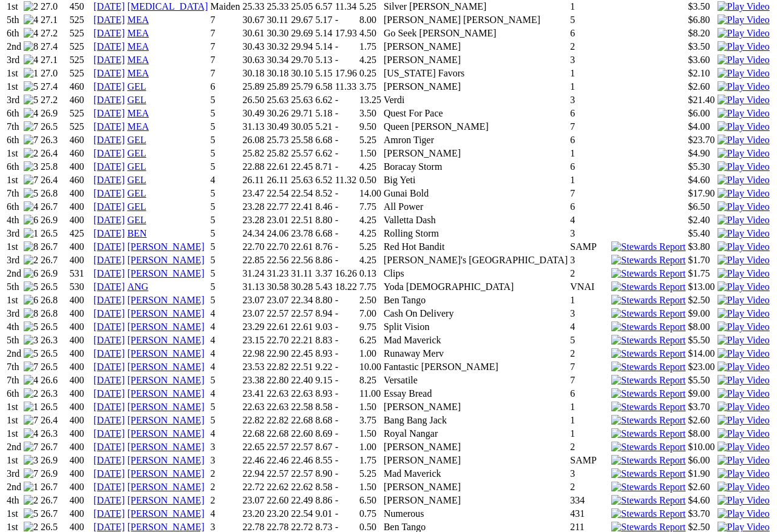 The image size is (777, 532). I want to click on td: 30.43, so click(253, 47).